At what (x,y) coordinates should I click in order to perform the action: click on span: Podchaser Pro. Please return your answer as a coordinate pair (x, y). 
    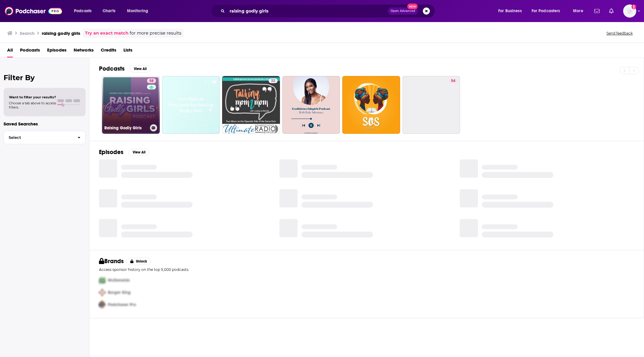
    Looking at the image, I should click on (122, 304).